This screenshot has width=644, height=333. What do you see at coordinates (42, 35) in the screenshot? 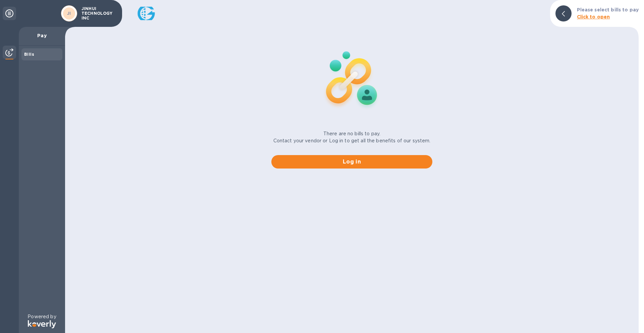
I see `p: Pay` at bounding box center [42, 35].